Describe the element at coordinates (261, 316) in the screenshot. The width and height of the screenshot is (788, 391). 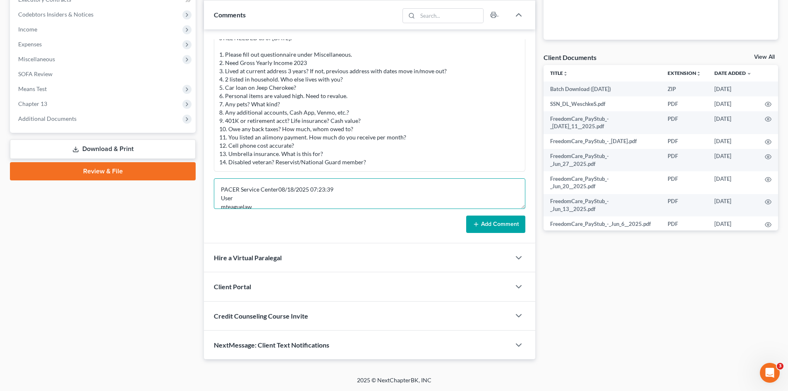
I see `span: Credit Counseling Course Invite` at that location.